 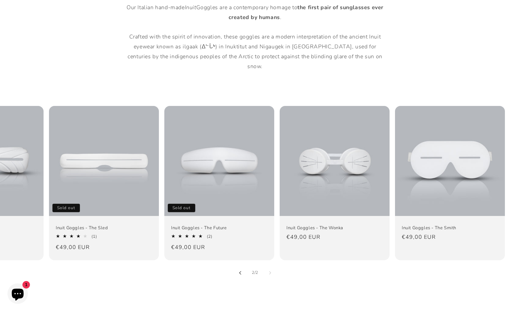 What do you see at coordinates (334, 228) in the screenshot?
I see `a: Inuit Goggles - The Wonka` at bounding box center [334, 228].